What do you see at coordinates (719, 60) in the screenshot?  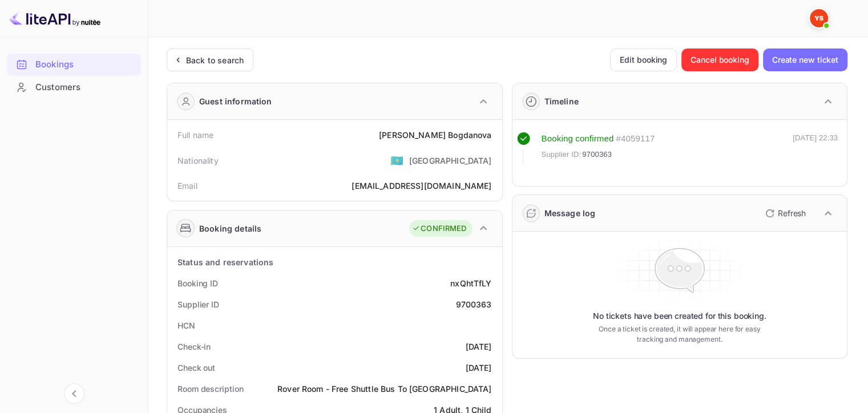 I see `button: Cancel booking` at bounding box center [719, 60].